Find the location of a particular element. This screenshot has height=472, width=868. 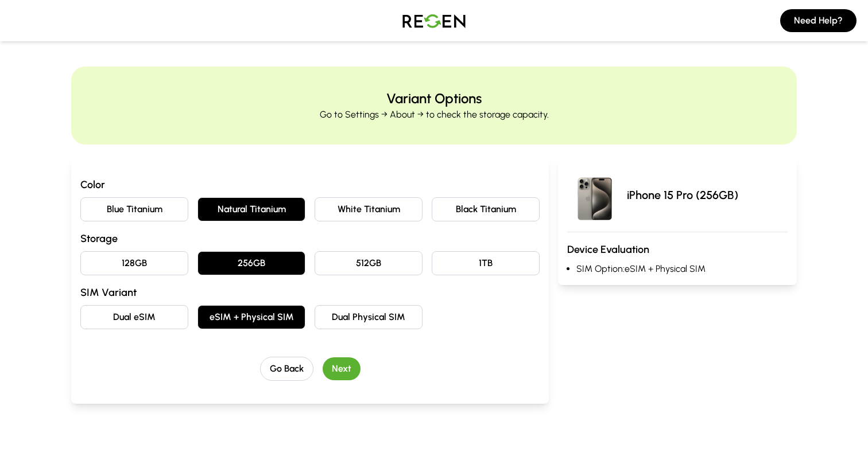

button: Need Help? is located at coordinates (818, 20).